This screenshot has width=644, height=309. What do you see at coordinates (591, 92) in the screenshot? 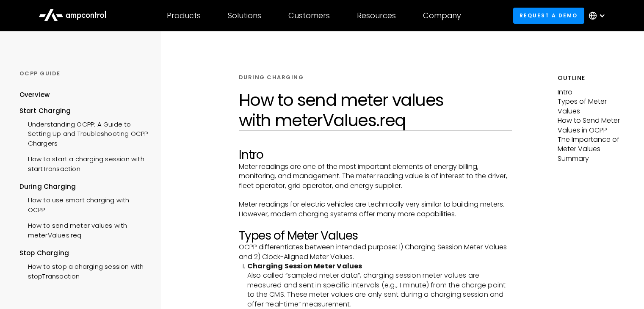
I see `p: Intro` at bounding box center [591, 92].